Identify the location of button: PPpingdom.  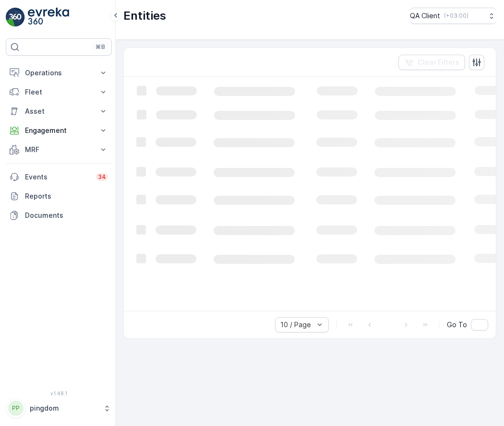
(59, 408).